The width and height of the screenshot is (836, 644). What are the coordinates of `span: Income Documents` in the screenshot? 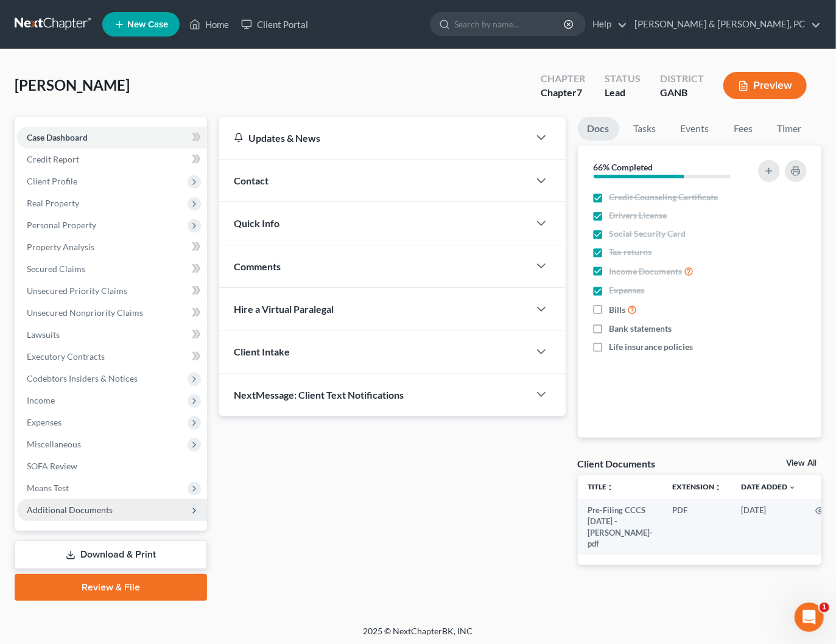 It's located at (646, 272).